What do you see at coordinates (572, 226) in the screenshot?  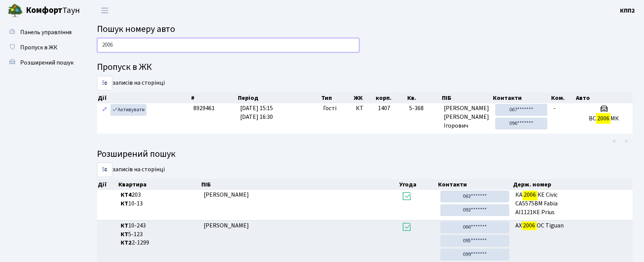 I see `span: AX OC Tiguan` at bounding box center [572, 226].